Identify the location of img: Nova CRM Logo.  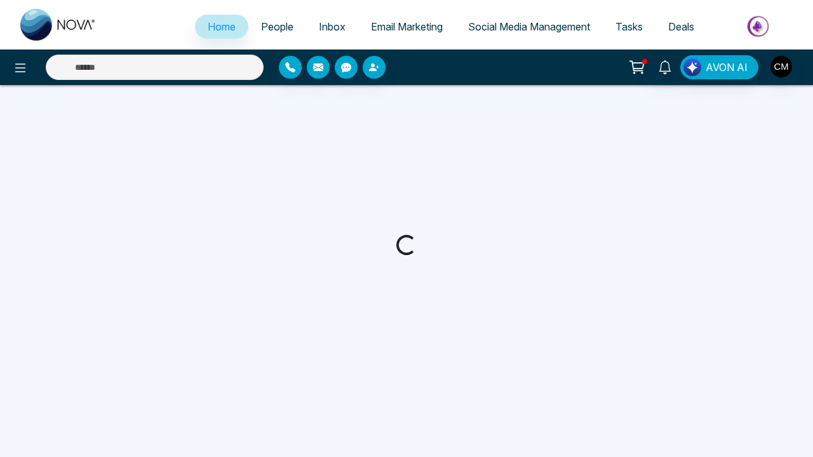
(58, 25).